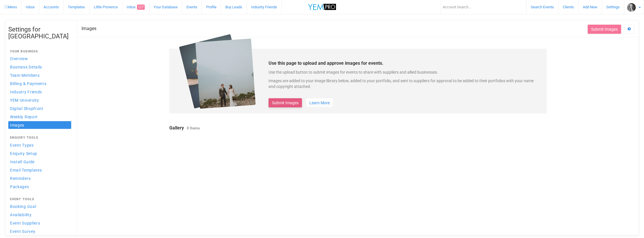 The image size is (644, 238). Describe the element at coordinates (320, 103) in the screenshot. I see `a: Learn More` at that location.